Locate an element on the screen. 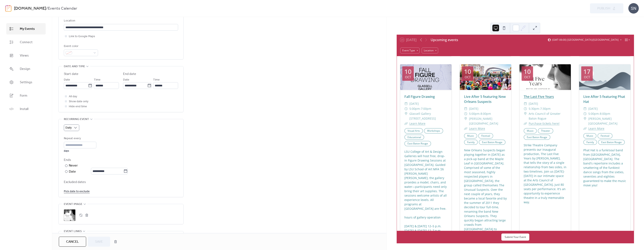 This screenshot has width=644, height=250. a: The Last Five Years is located at coordinates (539, 97).